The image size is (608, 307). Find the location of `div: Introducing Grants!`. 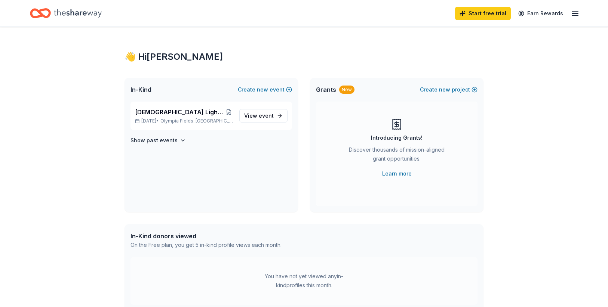

div: Introducing Grants! is located at coordinates (397, 138).